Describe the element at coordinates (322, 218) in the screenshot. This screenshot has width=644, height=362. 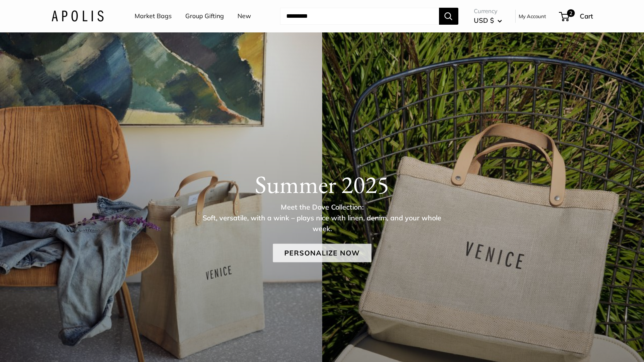
I see `p: Meet the Dove Collection: Soft, versatile, with a wink – plays nice with linen, denim, and your w...` at that location.